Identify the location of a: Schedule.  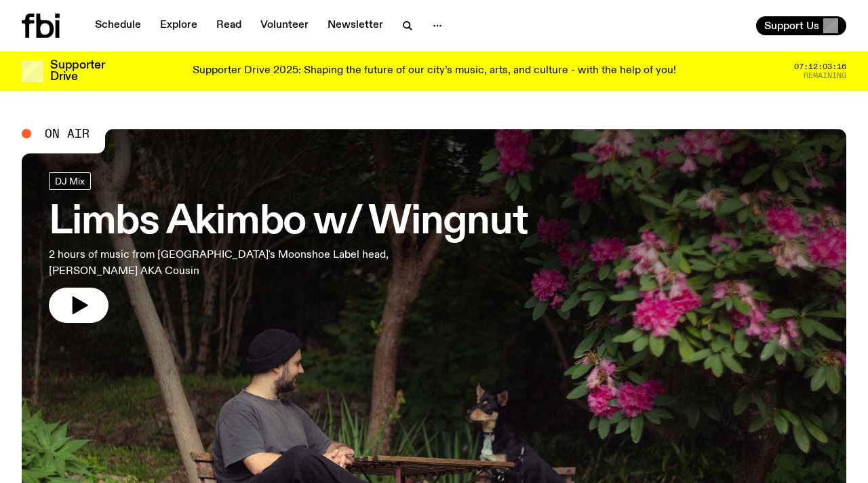
(118, 26).